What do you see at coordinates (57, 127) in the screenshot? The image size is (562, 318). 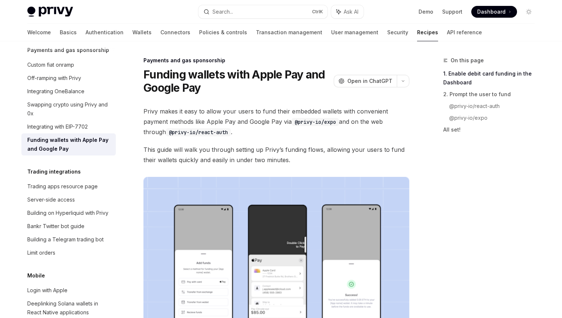 I see `div: Integrating with EIP-7702` at bounding box center [57, 127].